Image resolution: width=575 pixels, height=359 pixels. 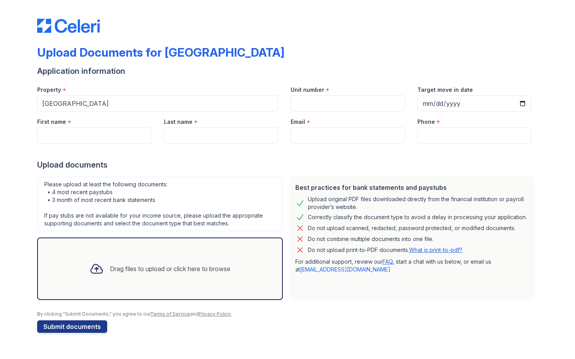 I want to click on label: Target move in date, so click(x=445, y=90).